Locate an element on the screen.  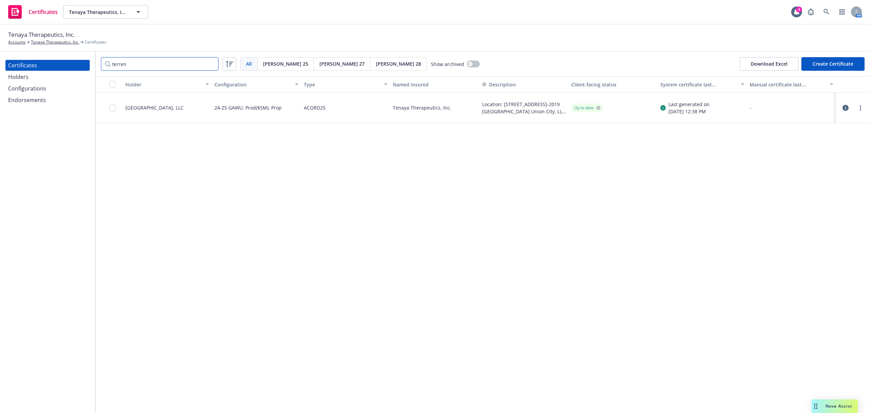
button: Description is located at coordinates (499, 84).